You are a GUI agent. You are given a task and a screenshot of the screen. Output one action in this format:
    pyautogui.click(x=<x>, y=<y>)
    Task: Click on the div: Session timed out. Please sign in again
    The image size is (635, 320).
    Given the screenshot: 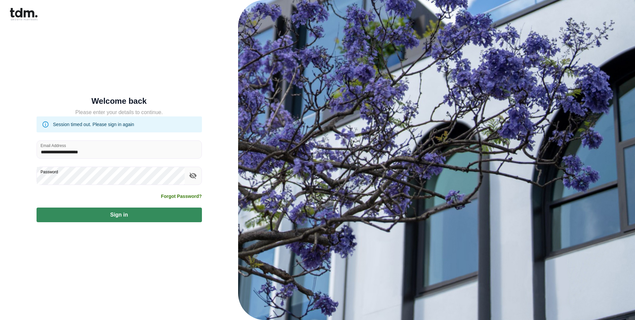 What is the action you would take?
    pyautogui.click(x=94, y=124)
    